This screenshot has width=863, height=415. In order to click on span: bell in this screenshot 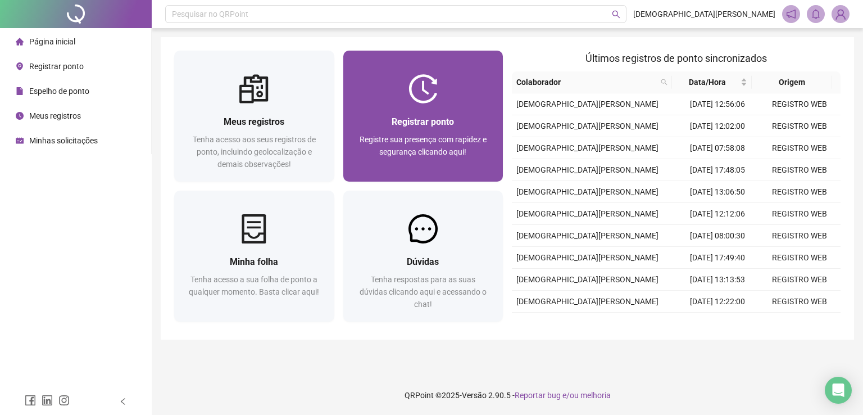, I will do `click(816, 14)`.